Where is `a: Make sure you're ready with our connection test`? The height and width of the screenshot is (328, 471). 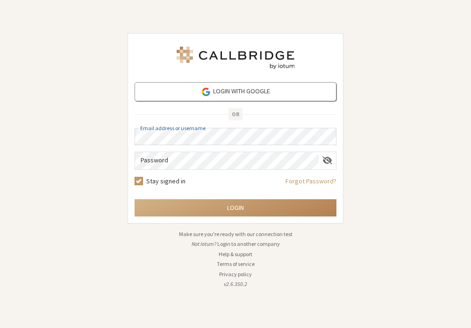 a: Make sure you're ready with our connection test is located at coordinates (235, 234).